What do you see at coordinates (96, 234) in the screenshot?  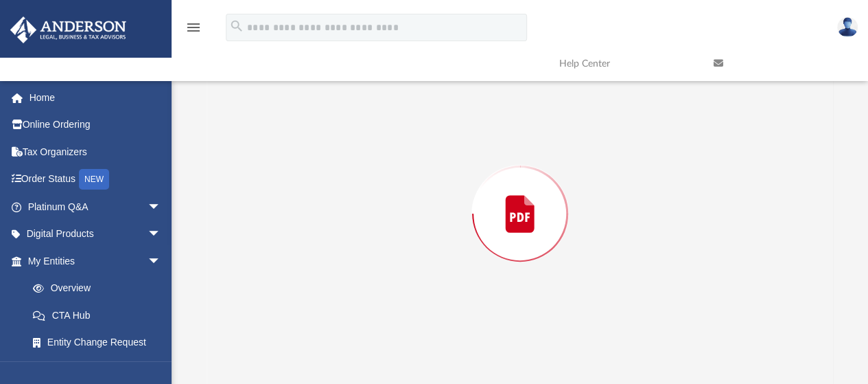 I see `a: Digital Productsarrow_drop_down` at bounding box center [96, 234].